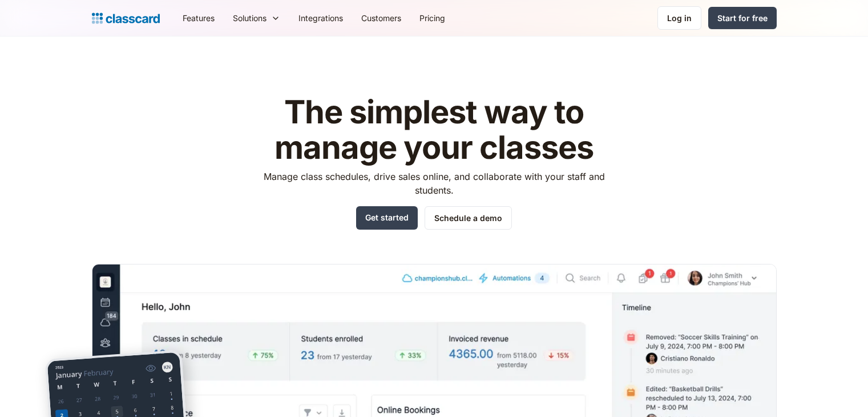 This screenshot has width=868, height=417. I want to click on a: Start for free, so click(743, 17).